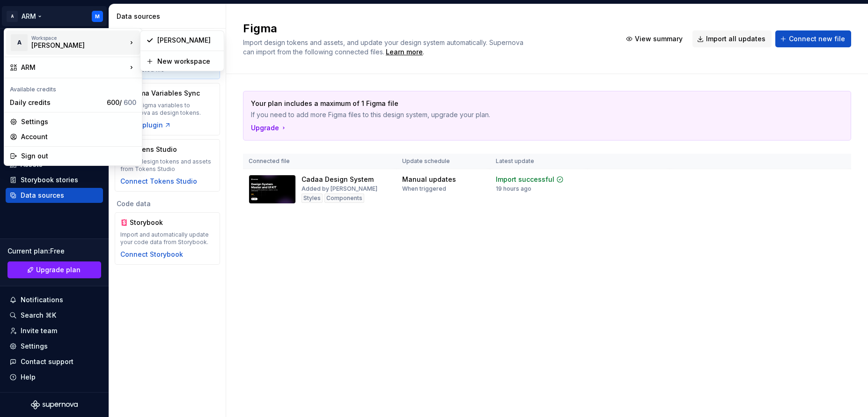 The image size is (868, 417). Describe the element at coordinates (79, 38) in the screenshot. I see `div: Workspace` at that location.